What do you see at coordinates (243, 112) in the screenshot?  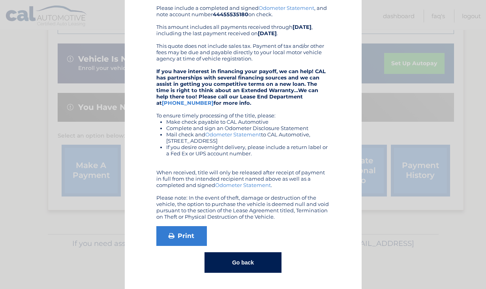 I see `div: Please include a completed and signed , and note account number on check. This amount includes al...` at bounding box center [243, 112].